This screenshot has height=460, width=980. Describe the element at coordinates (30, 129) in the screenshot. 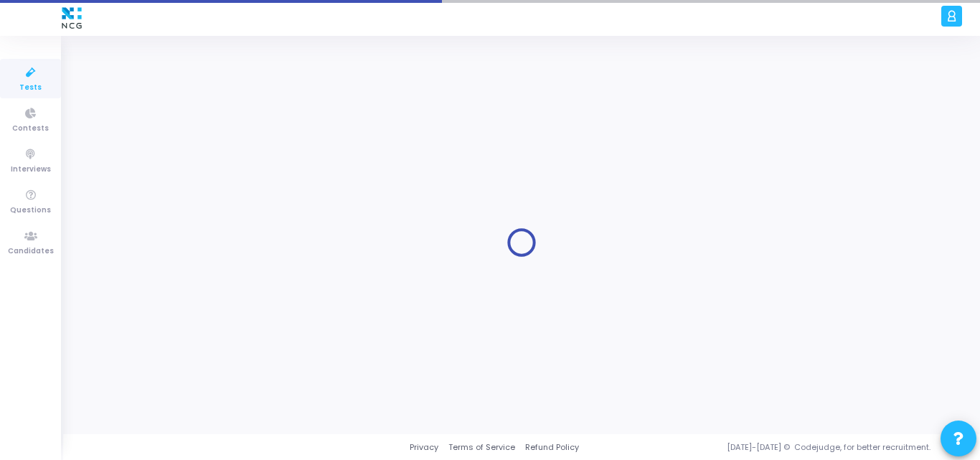

I see `span: Contests` at that location.